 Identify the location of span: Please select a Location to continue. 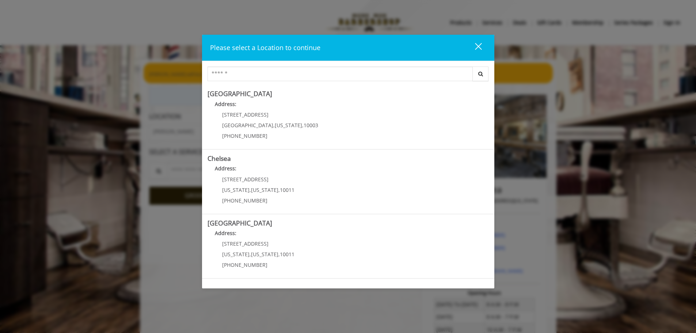
(265, 47).